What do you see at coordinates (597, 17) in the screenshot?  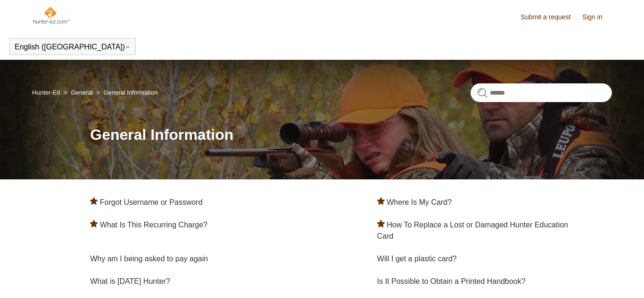 I see `a: Sign in` at bounding box center [597, 17].